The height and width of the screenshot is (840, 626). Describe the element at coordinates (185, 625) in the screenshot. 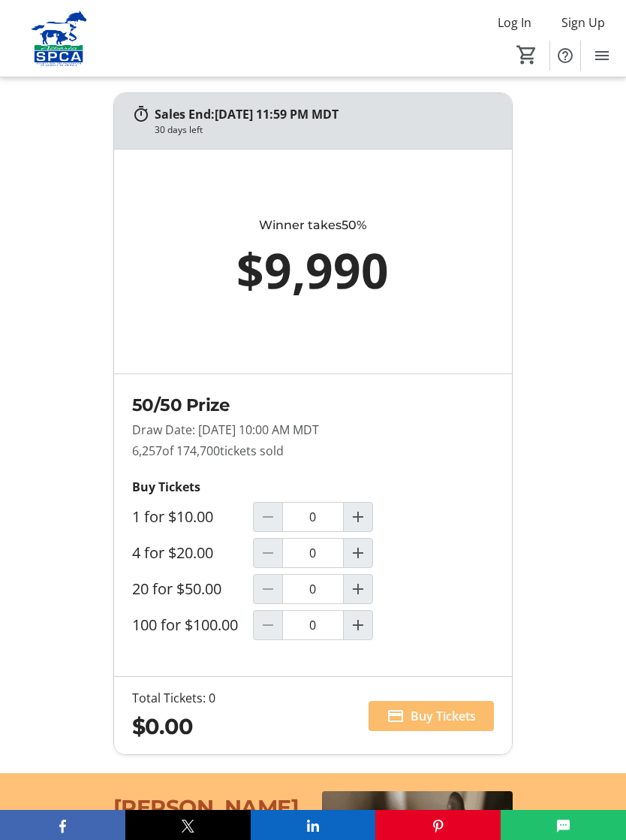

I see `label: 100 for $100.00` at that location.